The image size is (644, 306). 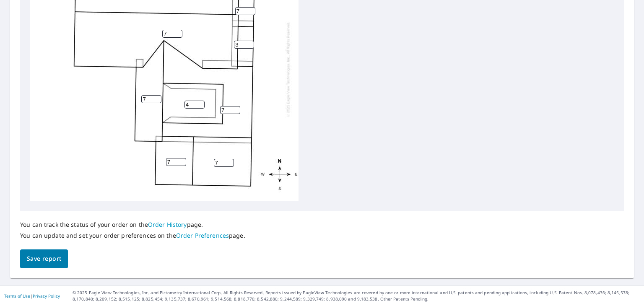 What do you see at coordinates (167, 224) in the screenshot?
I see `a: Order History` at bounding box center [167, 224].